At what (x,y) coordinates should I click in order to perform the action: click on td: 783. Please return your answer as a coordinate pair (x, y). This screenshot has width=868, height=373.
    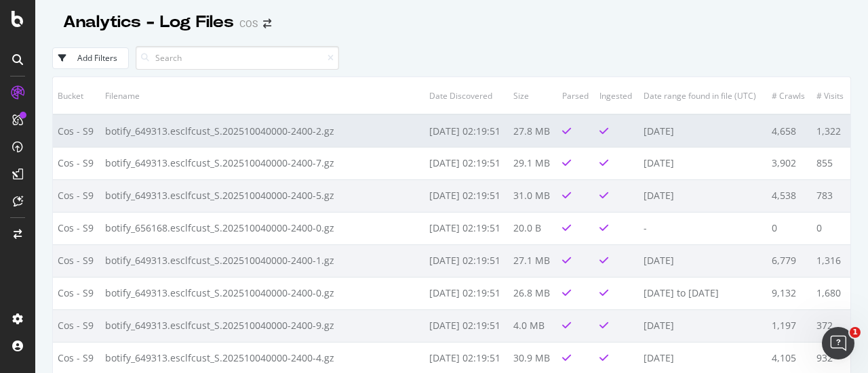
    Looking at the image, I should click on (831, 195).